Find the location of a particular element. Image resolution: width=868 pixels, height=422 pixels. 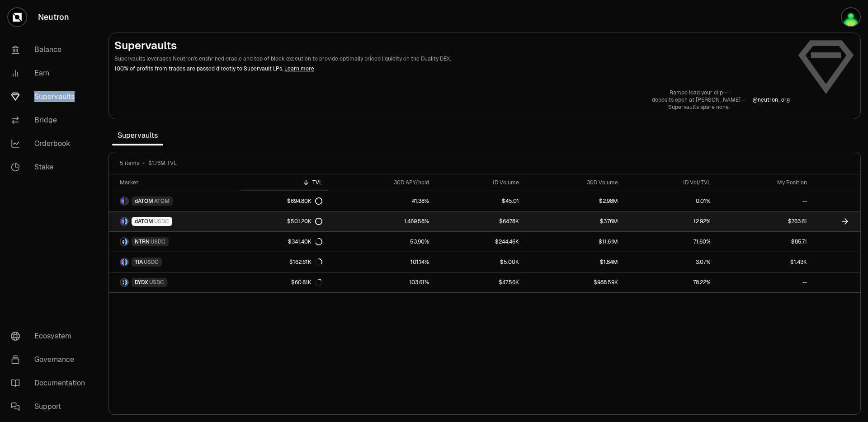

a: $341.40K is located at coordinates (284, 242).